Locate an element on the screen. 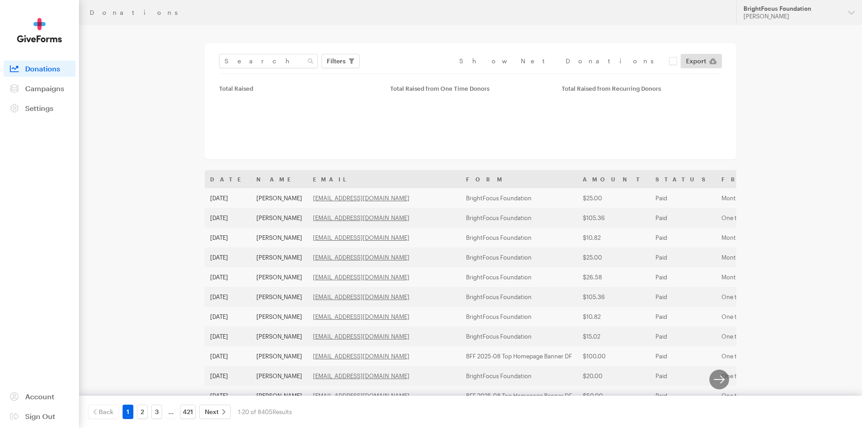  span: Donations is located at coordinates (43, 68).